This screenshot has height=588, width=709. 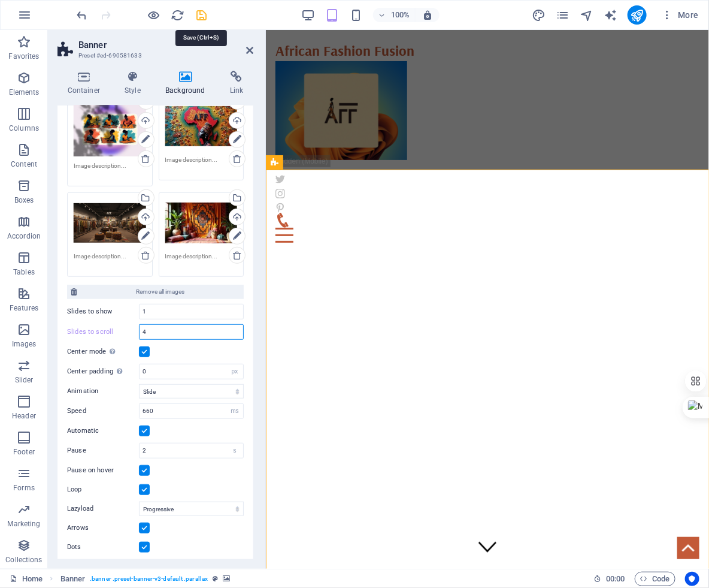 What do you see at coordinates (24, 344) in the screenshot?
I see `p: Images` at bounding box center [24, 344].